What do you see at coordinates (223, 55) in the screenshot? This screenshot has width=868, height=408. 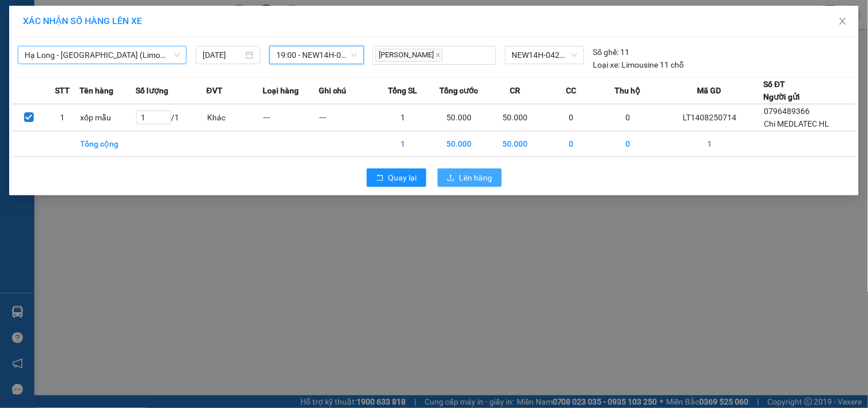 I see `input: 14/08/2025` at bounding box center [223, 55].